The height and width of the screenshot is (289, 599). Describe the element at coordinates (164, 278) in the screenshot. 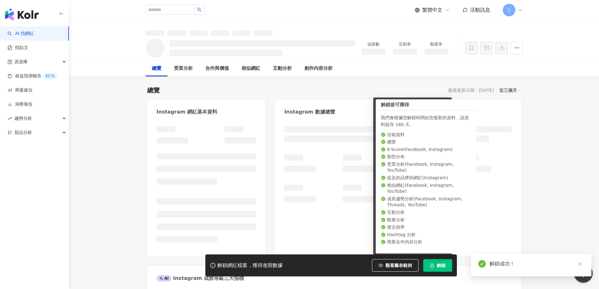

I see `div: AI` at that location.